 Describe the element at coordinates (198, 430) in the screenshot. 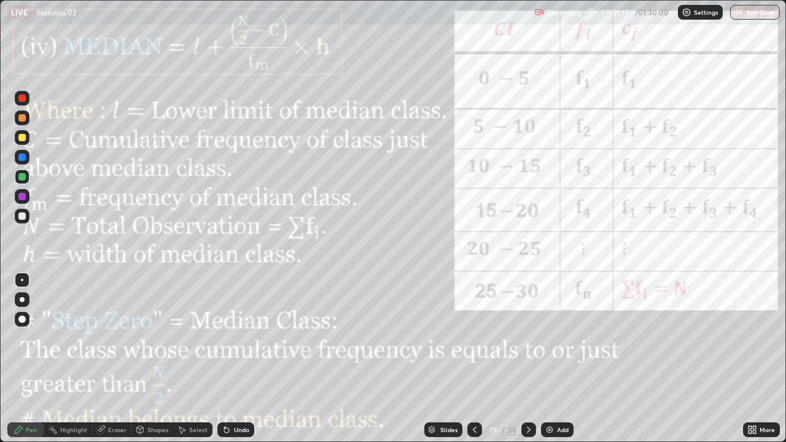

I see `div: Select` at that location.